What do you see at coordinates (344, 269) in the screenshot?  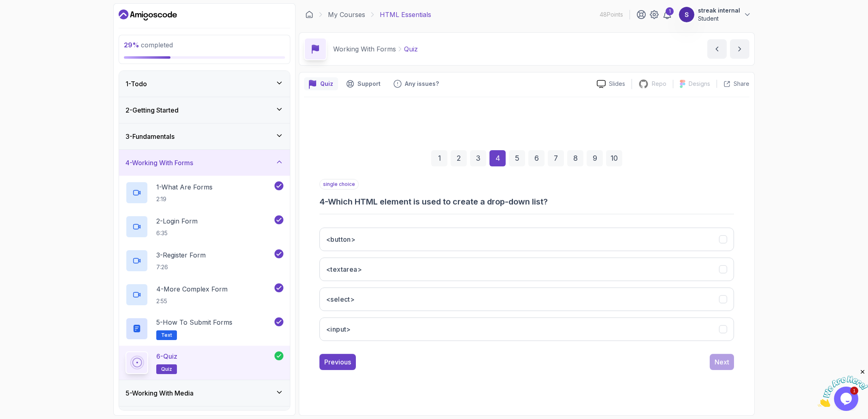 I see `h3: <textarea>` at bounding box center [344, 269].